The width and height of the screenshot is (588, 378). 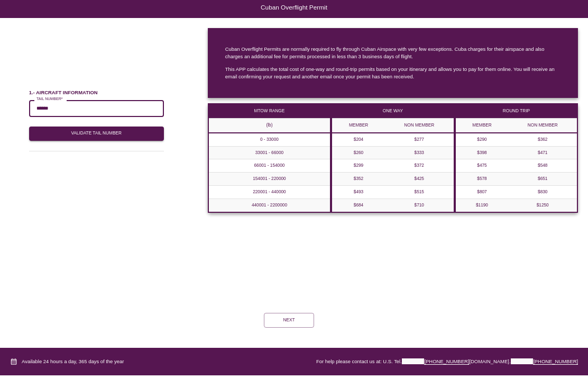 I want to click on td: $807, so click(x=482, y=195).